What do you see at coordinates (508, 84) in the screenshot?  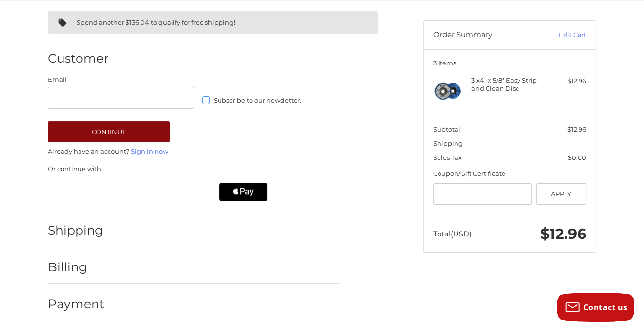 I see `h4: 3 x 4" x 5/8" Easy Strip and Clean Disc` at bounding box center [508, 84].